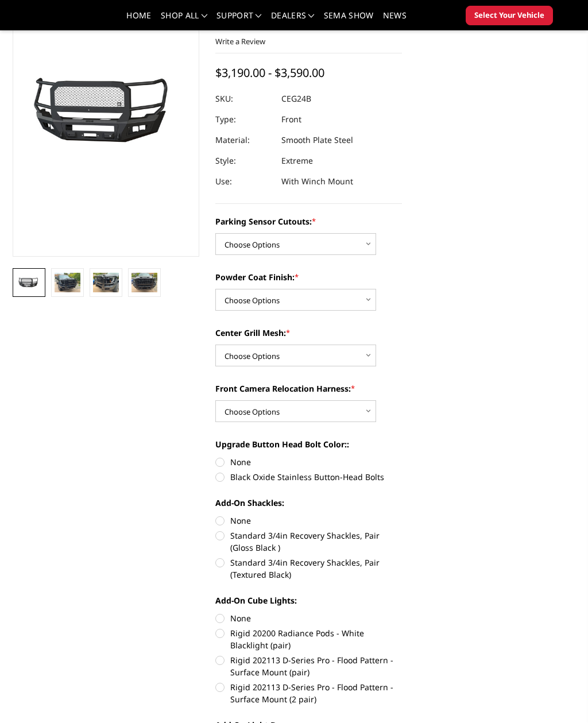 This screenshot has width=588, height=723. What do you see at coordinates (244, 182) in the screenshot?
I see `dt: Use:` at bounding box center [244, 182].